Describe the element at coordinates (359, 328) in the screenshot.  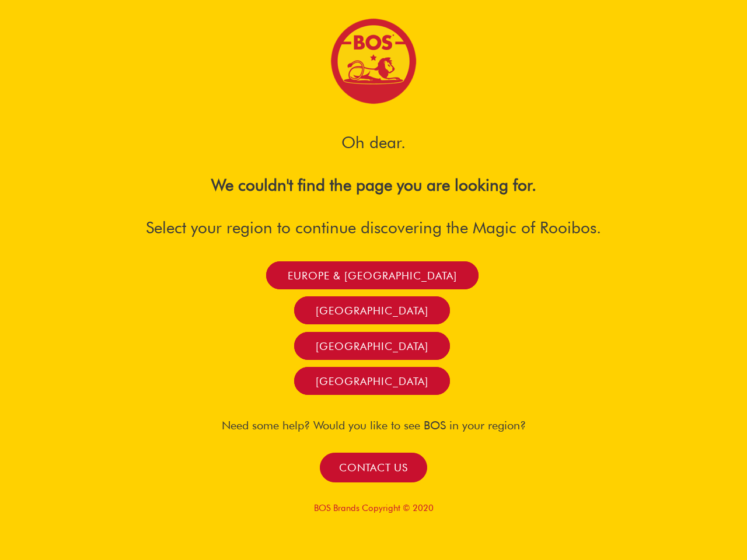
I see `nav: Menu` at that location.